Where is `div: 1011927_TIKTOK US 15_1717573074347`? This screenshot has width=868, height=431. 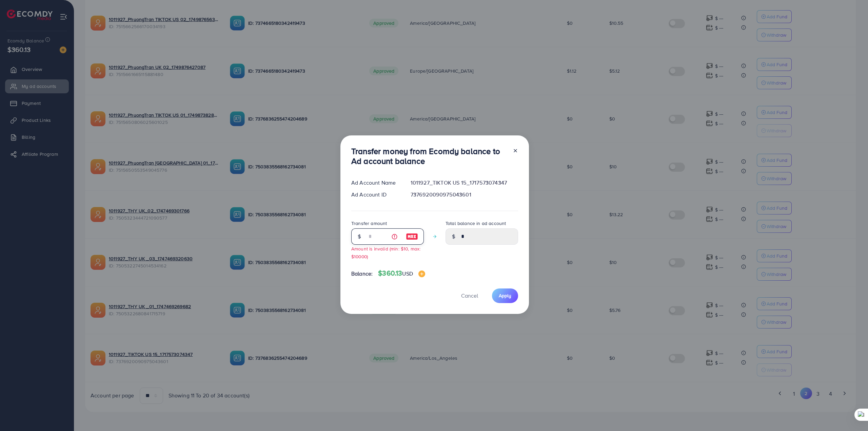 div: 1011927_TIKTOK US 15_1717573074347 is located at coordinates (464, 183).